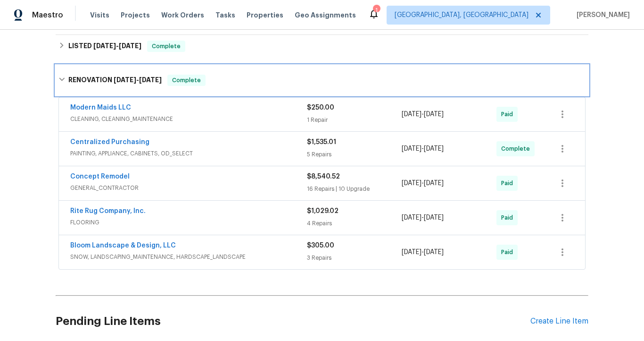  Describe the element at coordinates (354, 258) in the screenshot. I see `div: 3 Repairs` at that location.